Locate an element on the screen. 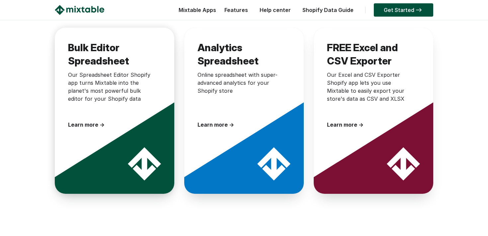  div: Online spreadsheet with super-advanced analytics for your Shopify store is located at coordinates (241, 92).